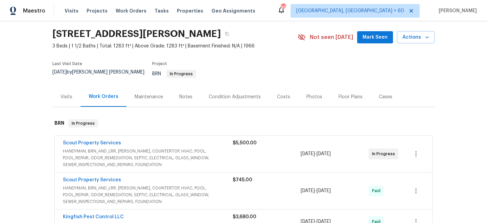  Describe the element at coordinates (284, 97) in the screenshot. I see `div: Costs` at that location.